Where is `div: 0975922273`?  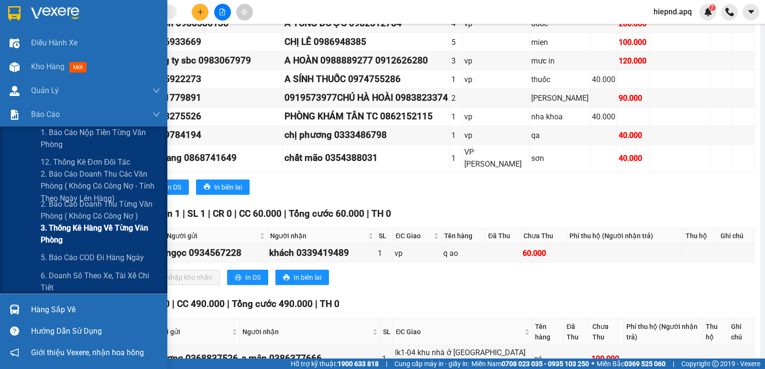 div: 0975922273 is located at coordinates (215, 79).